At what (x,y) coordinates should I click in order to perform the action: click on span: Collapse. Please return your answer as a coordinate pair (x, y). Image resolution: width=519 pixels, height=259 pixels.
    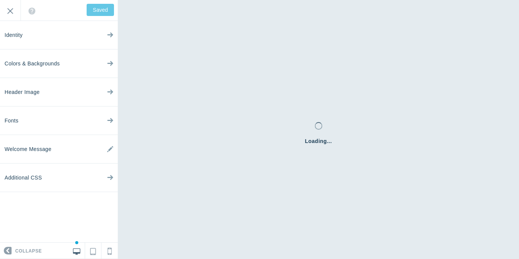
    Looking at the image, I should click on (28, 251).